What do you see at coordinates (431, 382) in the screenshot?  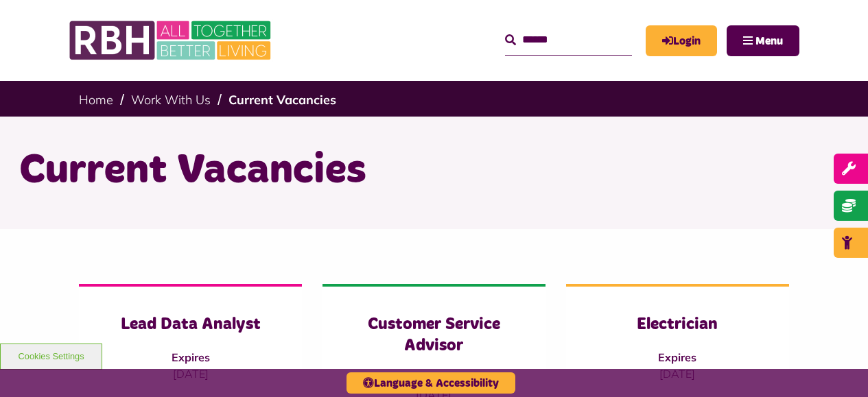 I see `button: Language & Accessibility` at bounding box center [431, 382].